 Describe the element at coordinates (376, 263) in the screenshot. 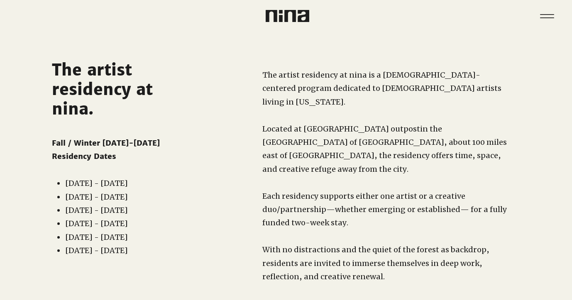

I see `span: With no distractions and the quiet of the forest as backdrop, residents are invited to immerse th...` at that location.